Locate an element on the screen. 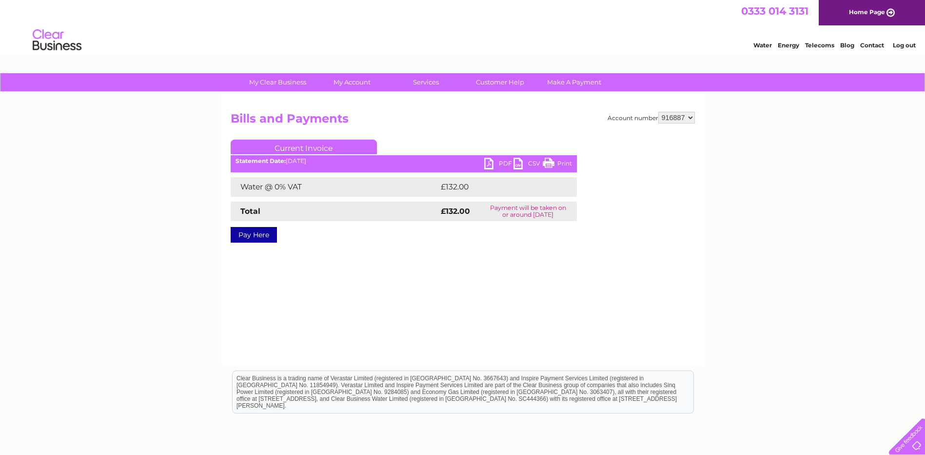  a: Blog is located at coordinates (847, 45).